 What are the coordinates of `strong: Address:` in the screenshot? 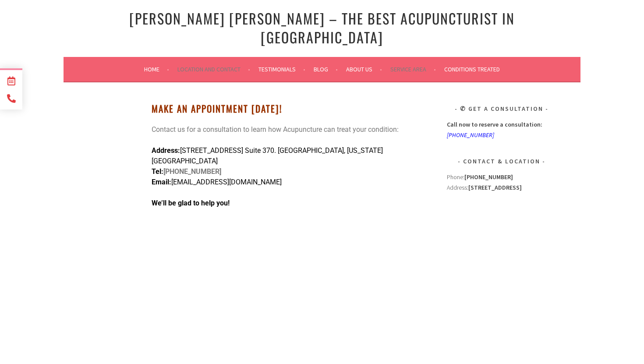 It's located at (166, 150).